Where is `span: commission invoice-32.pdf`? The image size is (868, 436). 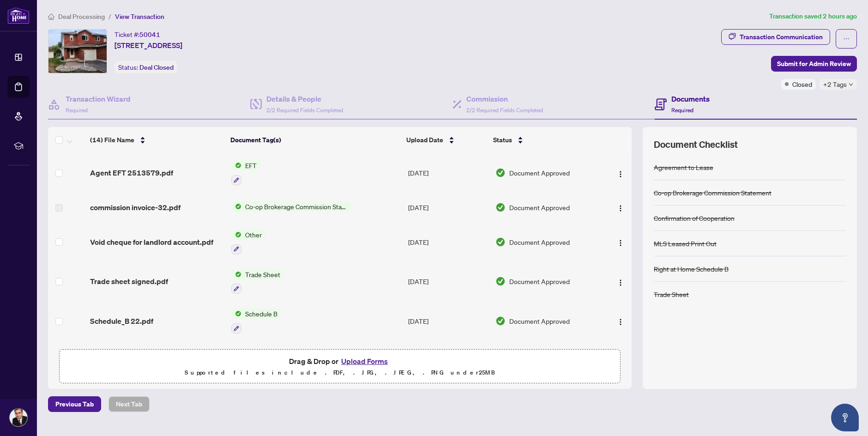
span: commission invoice-32.pdf is located at coordinates (136, 208).